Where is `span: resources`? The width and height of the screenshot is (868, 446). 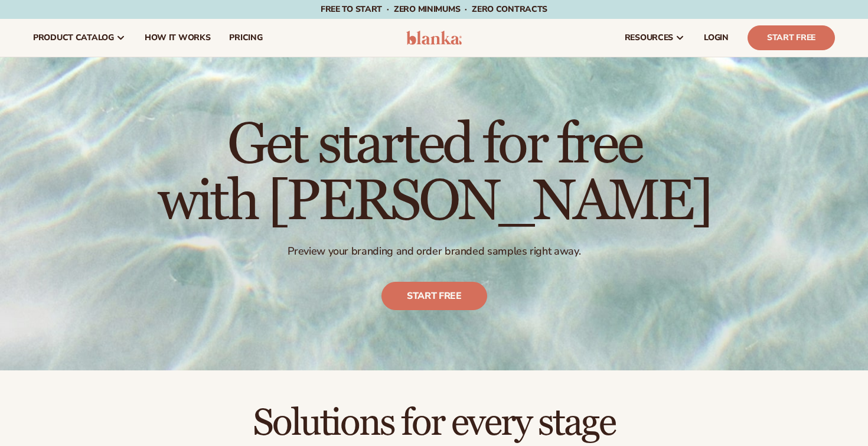 span: resources is located at coordinates (649, 38).